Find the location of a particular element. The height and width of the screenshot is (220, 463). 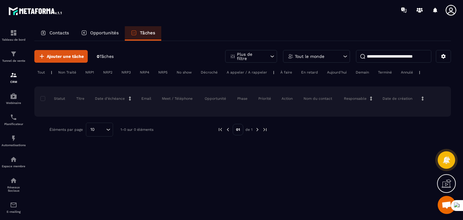

p: Réseaux Sociaux is located at coordinates (14, 189).